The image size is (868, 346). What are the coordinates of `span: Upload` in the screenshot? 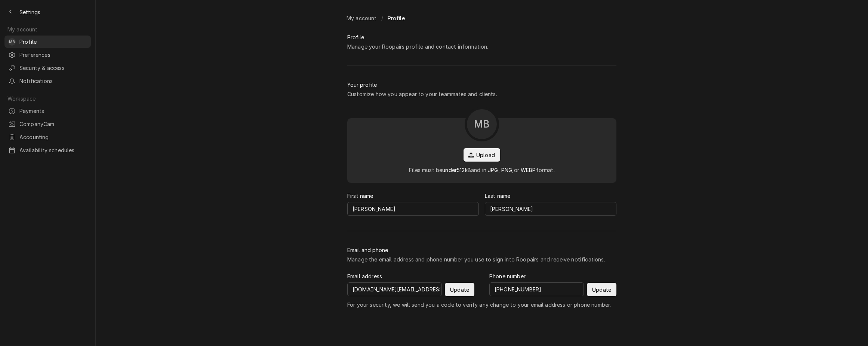 It's located at (486, 155).